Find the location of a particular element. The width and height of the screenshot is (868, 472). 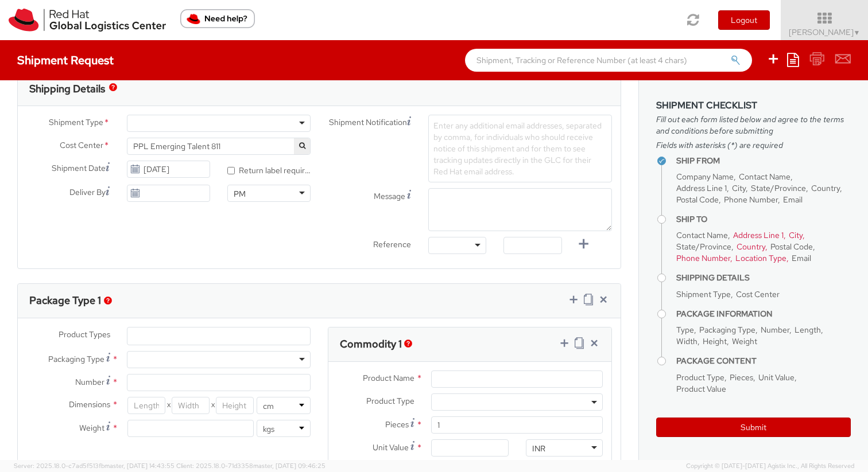

span: Company Name is located at coordinates (705, 177).